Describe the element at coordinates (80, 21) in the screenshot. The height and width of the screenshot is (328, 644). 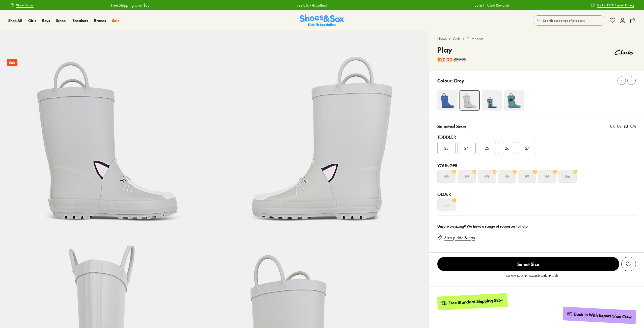
I see `span: Sneakers` at that location.